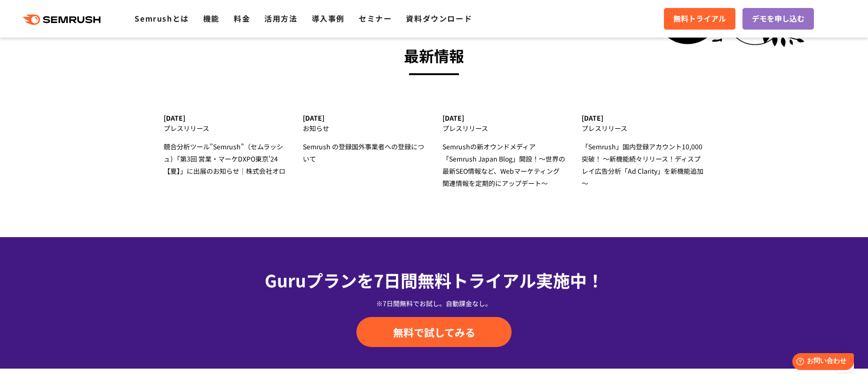  Describe the element at coordinates (434, 332) in the screenshot. I see `span: 無料で試してみる` at that location.